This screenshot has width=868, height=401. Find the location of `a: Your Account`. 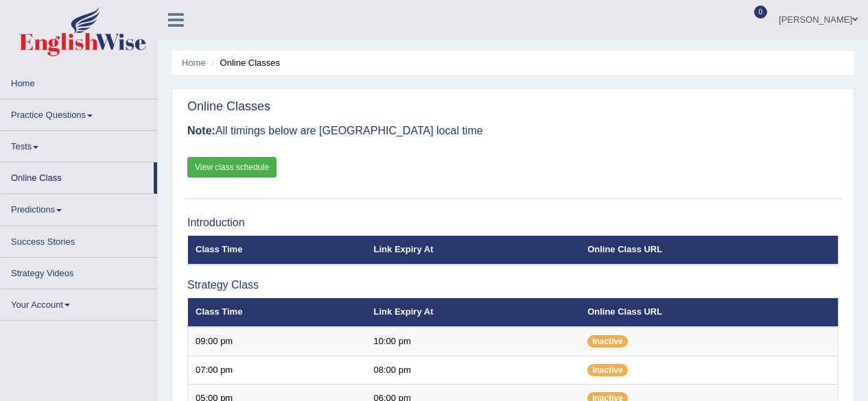

a: Your Account is located at coordinates (79, 302).